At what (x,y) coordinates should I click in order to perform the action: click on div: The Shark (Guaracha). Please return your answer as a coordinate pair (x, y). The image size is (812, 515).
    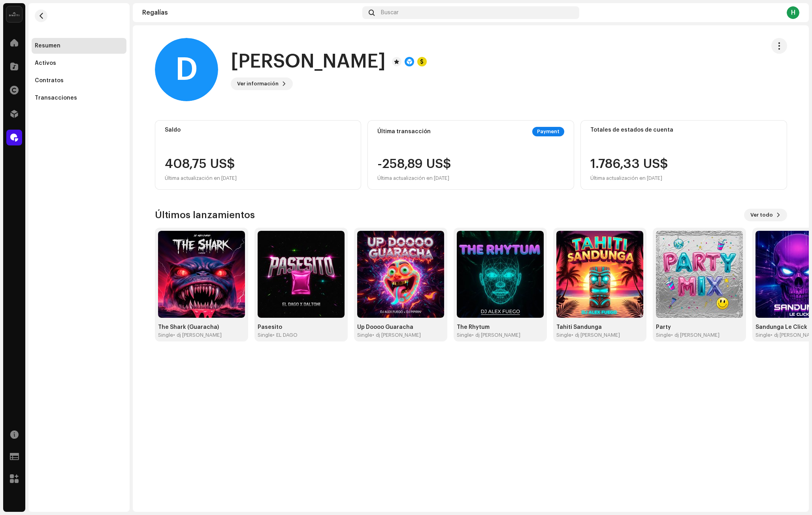
    Looking at the image, I should click on (202, 327).